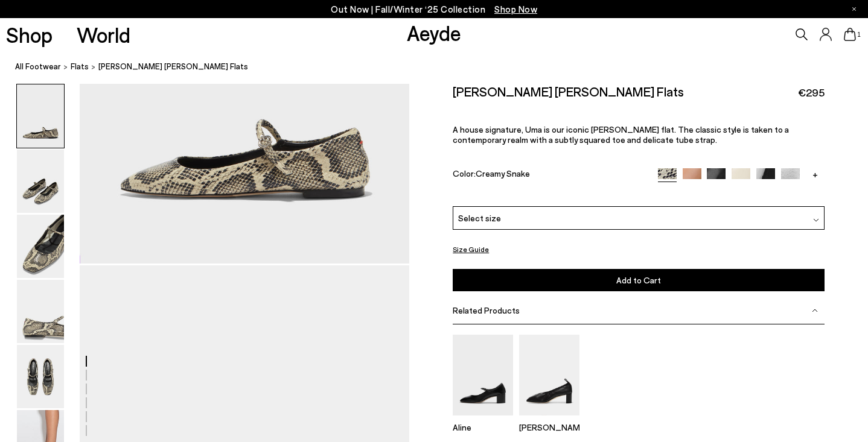  Describe the element at coordinates (29, 34) in the screenshot. I see `a: Shop` at that location.